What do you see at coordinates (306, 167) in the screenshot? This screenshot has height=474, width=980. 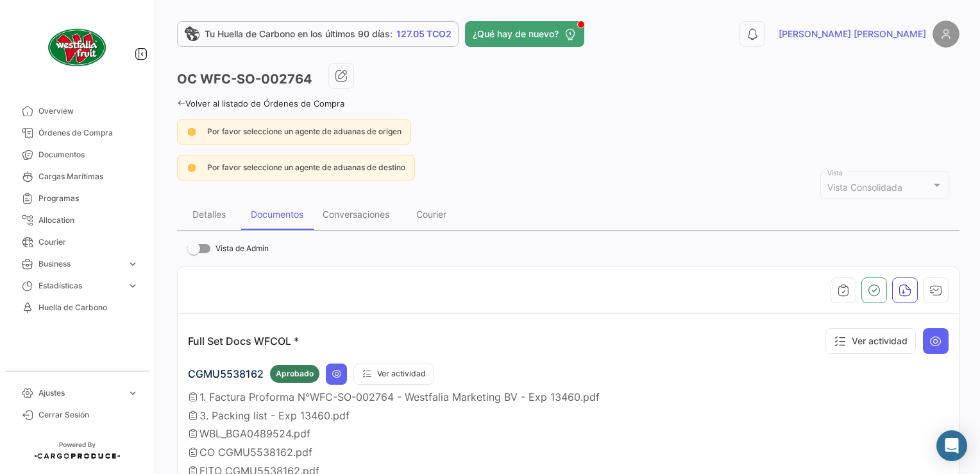 I see `span: Por favor seleccione un agente de aduanas de destino` at bounding box center [306, 167].